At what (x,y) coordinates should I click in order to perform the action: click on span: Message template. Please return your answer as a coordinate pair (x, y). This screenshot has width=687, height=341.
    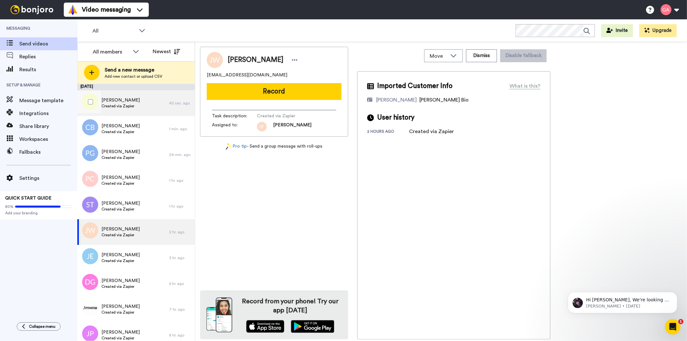
    Looking at the image, I should click on (48, 100).